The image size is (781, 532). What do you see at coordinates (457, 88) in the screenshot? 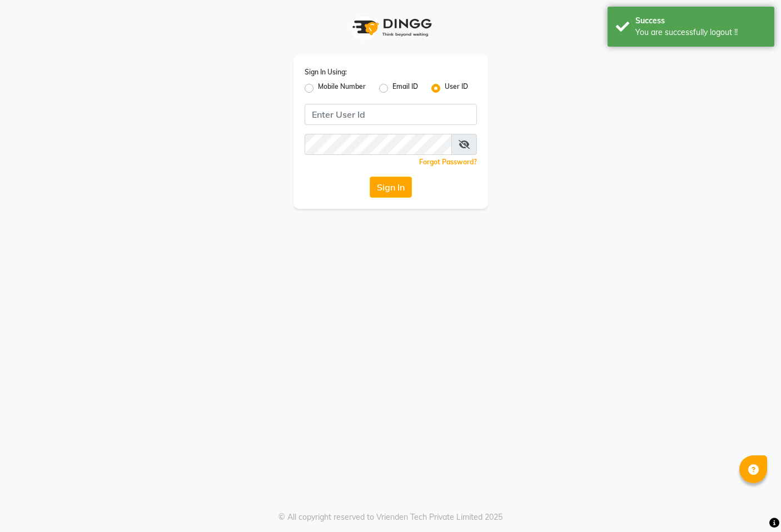
I see `label: User ID` at bounding box center [457, 88].